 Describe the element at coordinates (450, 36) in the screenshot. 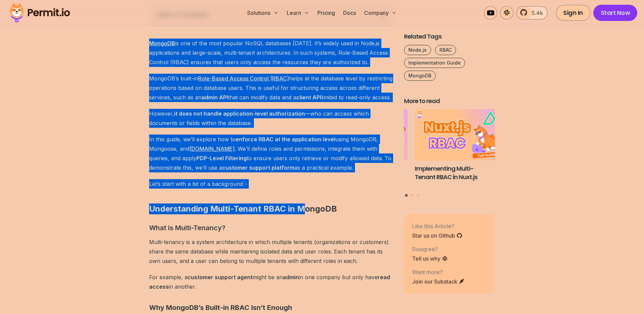

I see `h2: Related Tags` at that location.